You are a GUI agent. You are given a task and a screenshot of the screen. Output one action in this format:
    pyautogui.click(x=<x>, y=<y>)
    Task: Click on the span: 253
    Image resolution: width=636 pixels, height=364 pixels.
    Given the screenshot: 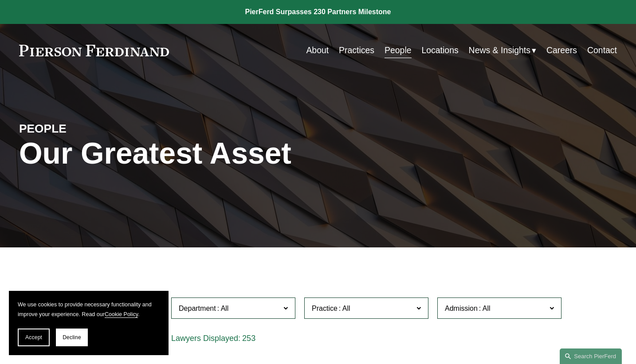 What is the action you would take?
    pyautogui.click(x=249, y=338)
    